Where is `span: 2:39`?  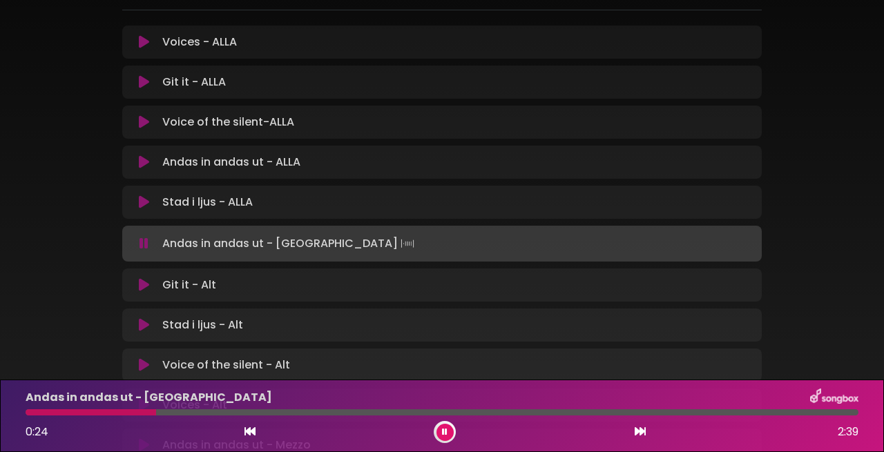 span: 2:39 is located at coordinates (848, 432).